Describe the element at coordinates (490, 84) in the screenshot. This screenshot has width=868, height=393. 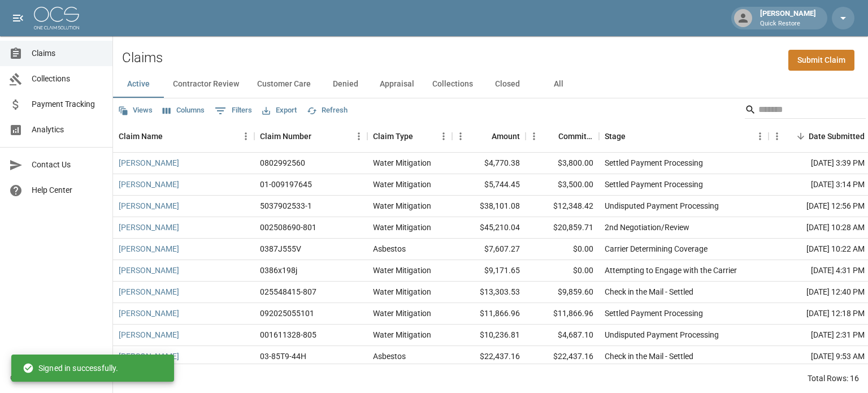
I see `div: dynamic tabs` at that location.